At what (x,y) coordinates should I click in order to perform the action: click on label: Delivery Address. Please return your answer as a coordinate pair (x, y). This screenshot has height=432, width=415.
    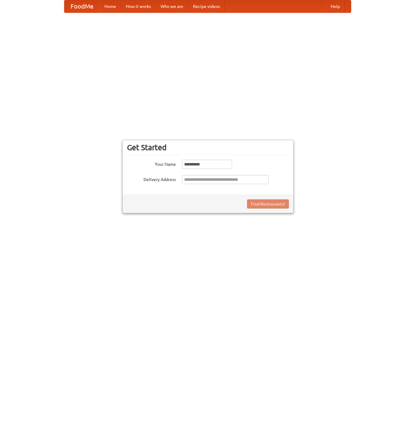
    Looking at the image, I should click on (151, 179).